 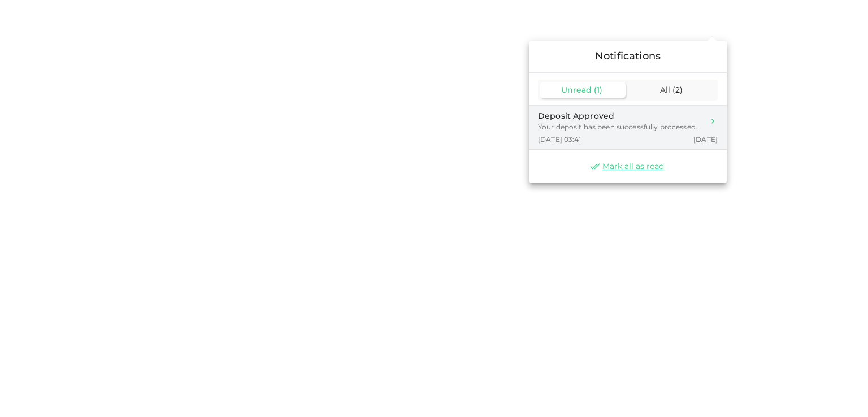 I want to click on span: Unread, so click(x=577, y=90).